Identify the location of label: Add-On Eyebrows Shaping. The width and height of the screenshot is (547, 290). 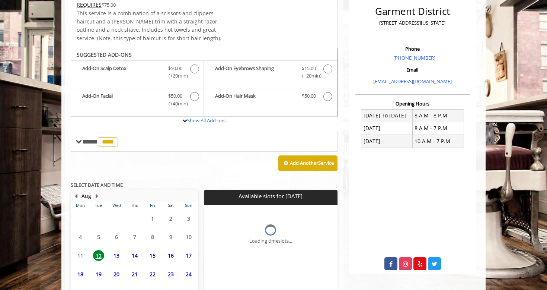
(270, 73).